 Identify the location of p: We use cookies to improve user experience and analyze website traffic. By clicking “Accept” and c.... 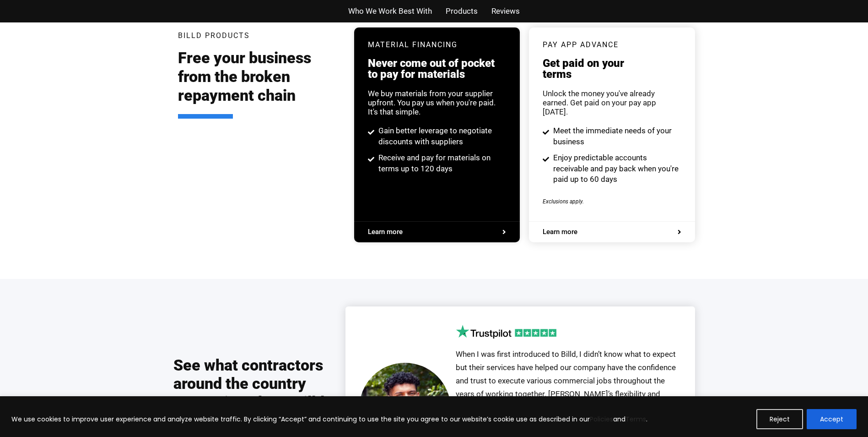
(329, 419).